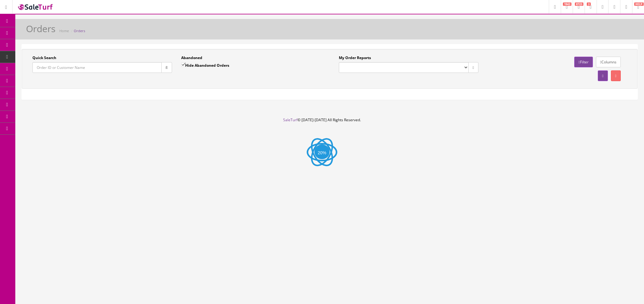 This screenshot has width=644, height=304. Describe the element at coordinates (355, 58) in the screenshot. I see `label: My Order Reports` at that location.